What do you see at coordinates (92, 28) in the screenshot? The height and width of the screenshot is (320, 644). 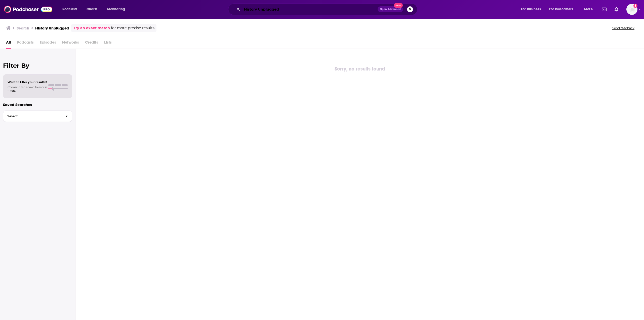 I see `a: Try an exact match` at bounding box center [92, 28].